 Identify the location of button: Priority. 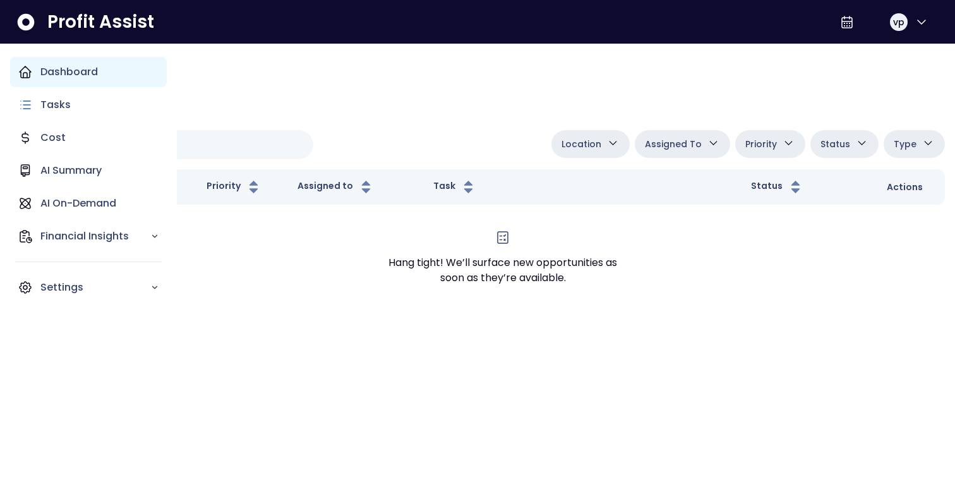
(234, 187).